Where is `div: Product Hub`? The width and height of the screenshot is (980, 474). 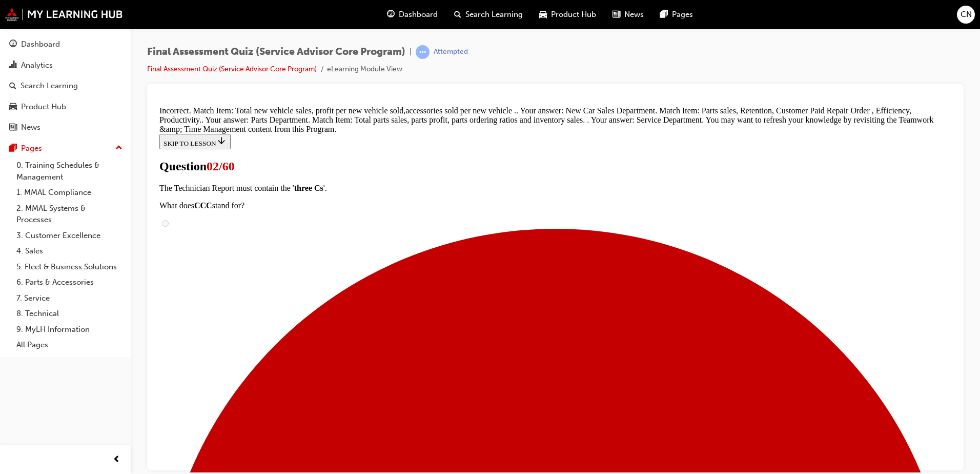 div: Product Hub is located at coordinates (43, 107).